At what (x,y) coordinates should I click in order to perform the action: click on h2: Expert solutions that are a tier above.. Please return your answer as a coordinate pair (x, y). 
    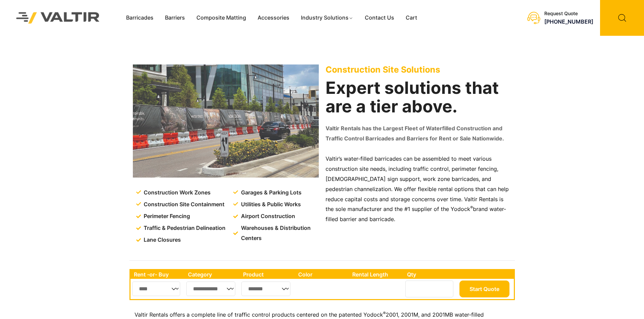
    Looking at the image, I should click on (419, 98).